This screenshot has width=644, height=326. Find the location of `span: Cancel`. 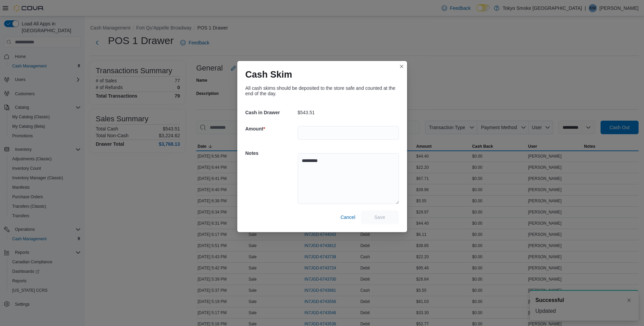

span: Cancel is located at coordinates (348, 217).